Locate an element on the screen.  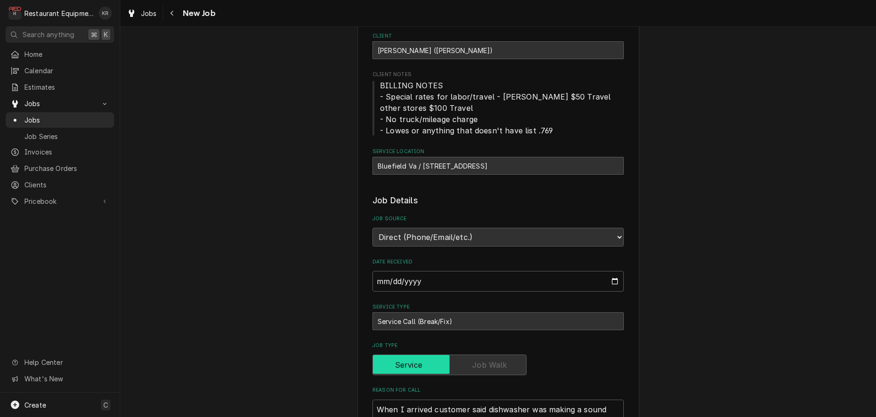
span: K is located at coordinates (106, 34).